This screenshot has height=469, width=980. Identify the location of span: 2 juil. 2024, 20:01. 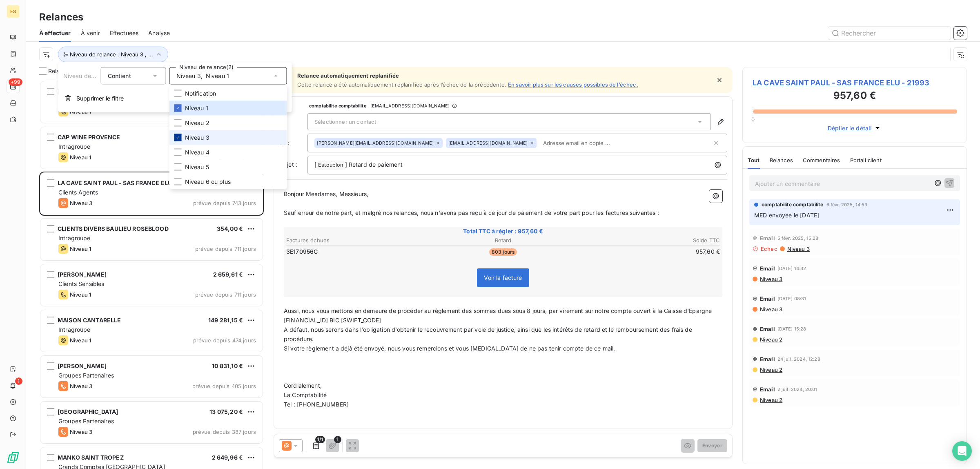
(798, 389).